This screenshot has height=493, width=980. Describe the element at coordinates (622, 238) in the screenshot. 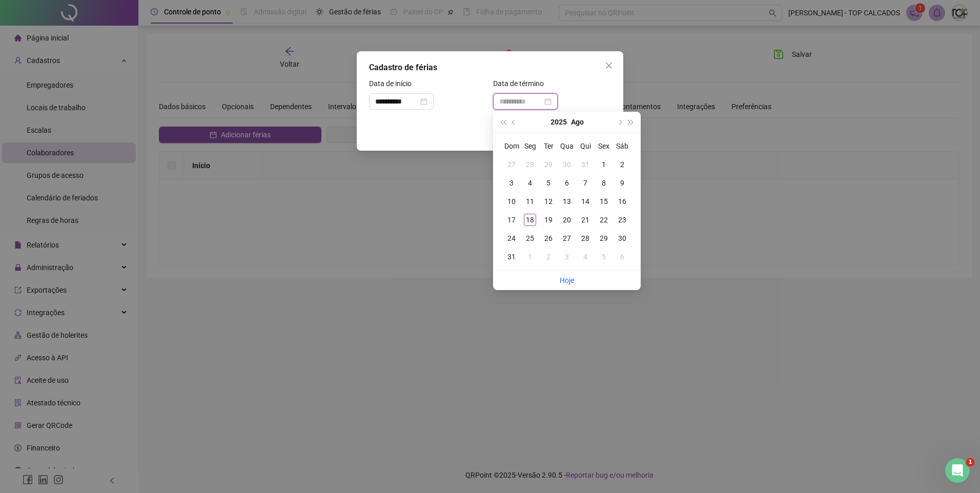

I see `td: 2025-08-30` at that location.